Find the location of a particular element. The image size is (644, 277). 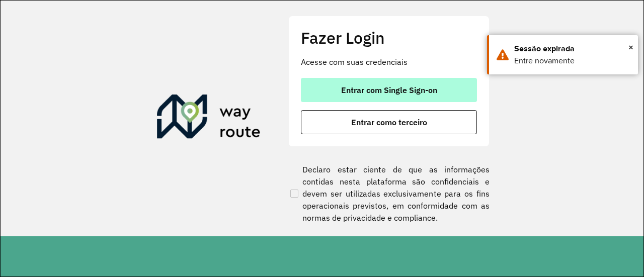

span: Entrar como terceiro is located at coordinates (389, 122).